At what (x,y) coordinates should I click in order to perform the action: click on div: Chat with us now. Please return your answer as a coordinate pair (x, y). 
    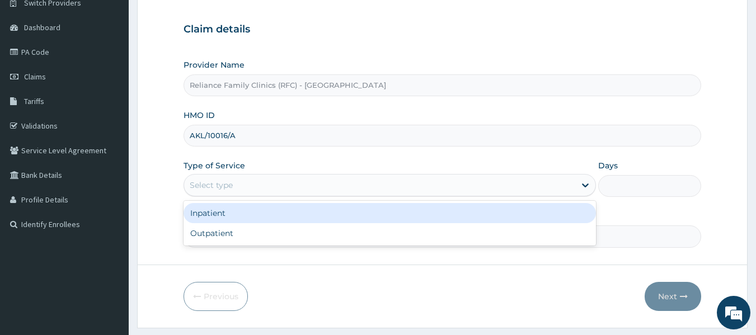
    Looking at the image, I should click on (123, 70).